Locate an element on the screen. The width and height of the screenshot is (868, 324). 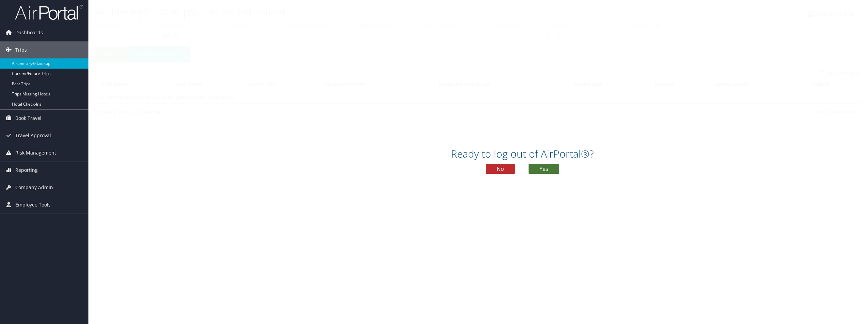
span: Reporting is located at coordinates (27, 170).